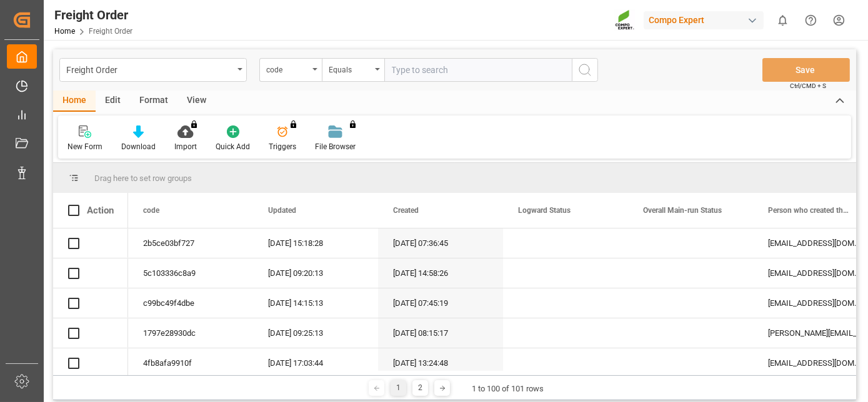  Describe the element at coordinates (682, 211) in the screenshot. I see `span: Overall Main-run Status` at that location.